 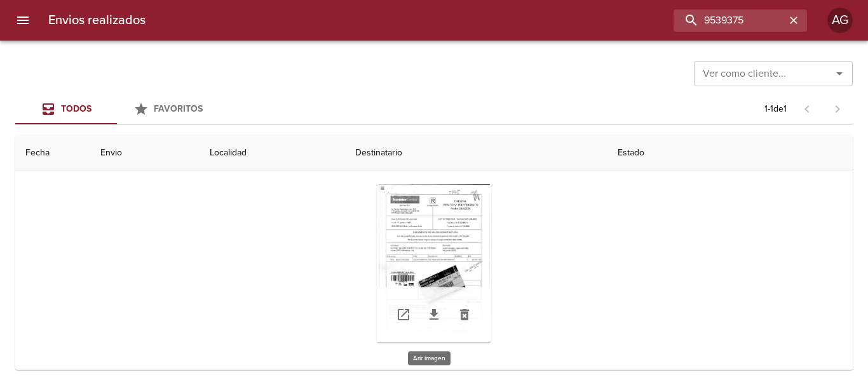 I want to click on span: Todos, so click(x=76, y=108).